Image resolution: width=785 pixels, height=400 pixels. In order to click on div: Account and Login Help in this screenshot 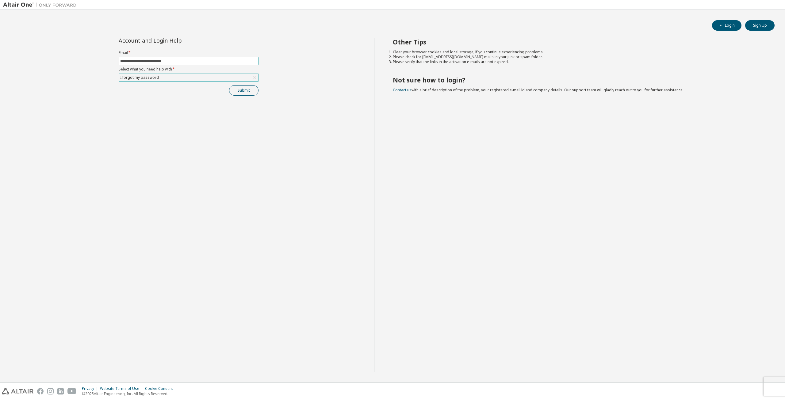, I will do `click(174, 40)`.